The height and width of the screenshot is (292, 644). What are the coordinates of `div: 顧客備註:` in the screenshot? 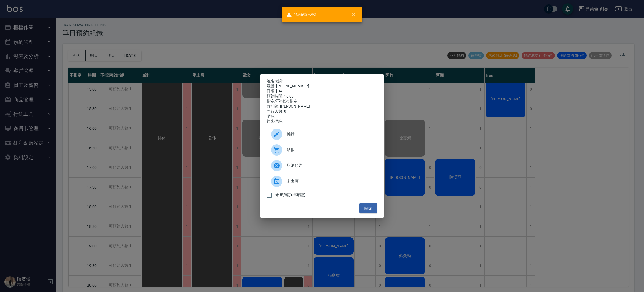 It's located at (322, 121).